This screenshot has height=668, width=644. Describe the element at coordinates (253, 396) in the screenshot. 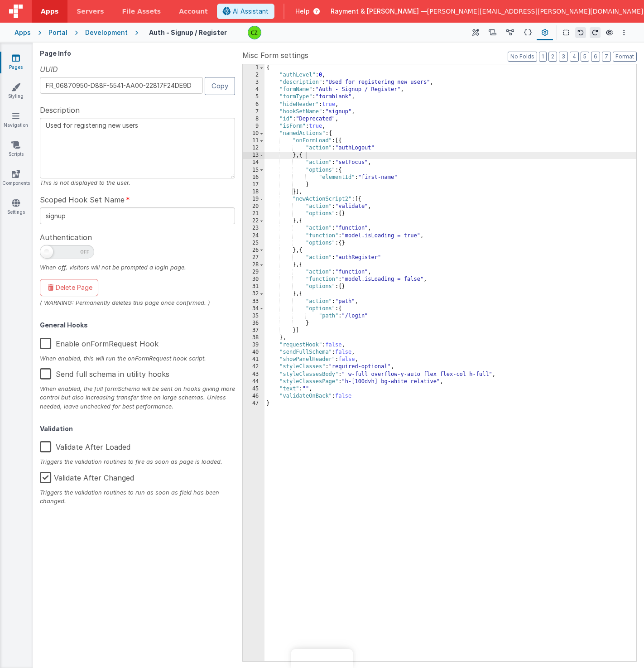

I see `div: 46` at that location.